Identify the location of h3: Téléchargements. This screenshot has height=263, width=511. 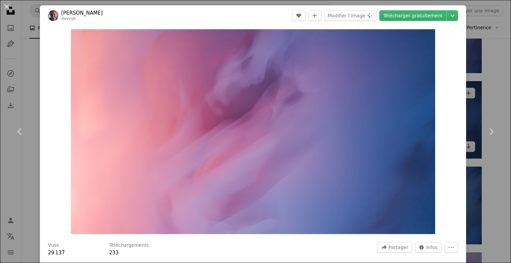
(129, 245).